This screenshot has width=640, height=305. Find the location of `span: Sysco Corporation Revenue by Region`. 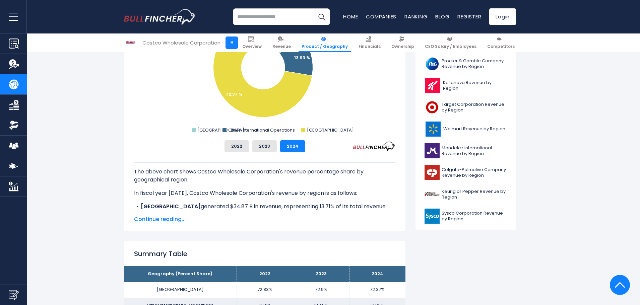

span: Sysco Corporation Revenue by Region is located at coordinates (474, 216).